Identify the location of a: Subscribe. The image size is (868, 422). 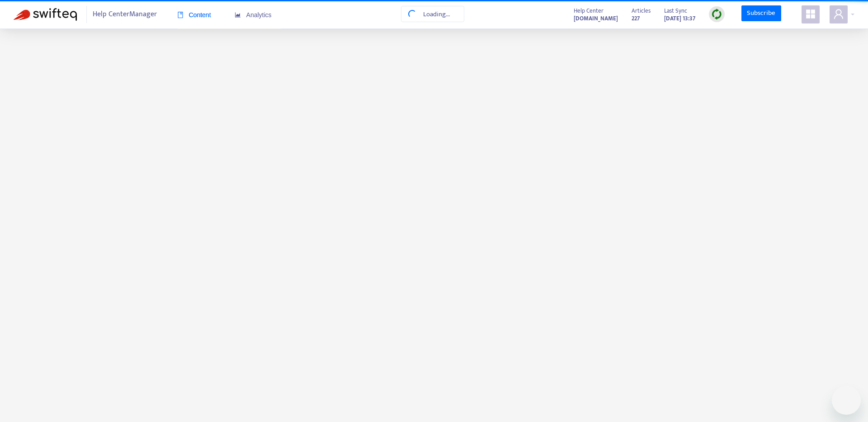
(761, 14).